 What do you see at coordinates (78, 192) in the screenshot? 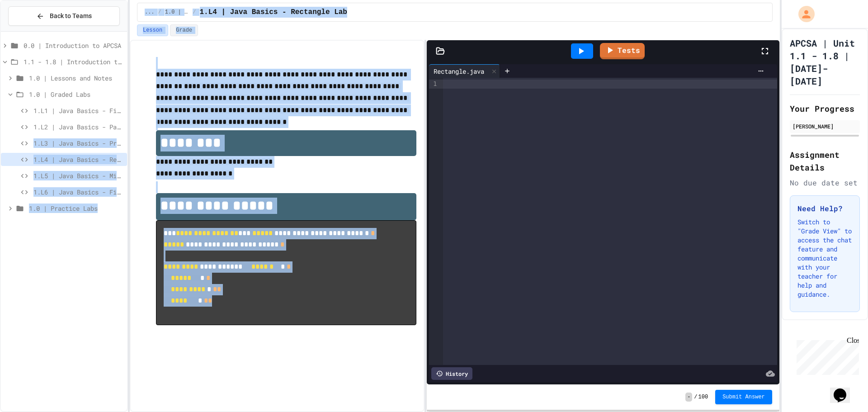
I see `span: 1.L6 | Java Basics - Final Calculator Lab` at bounding box center [78, 192].